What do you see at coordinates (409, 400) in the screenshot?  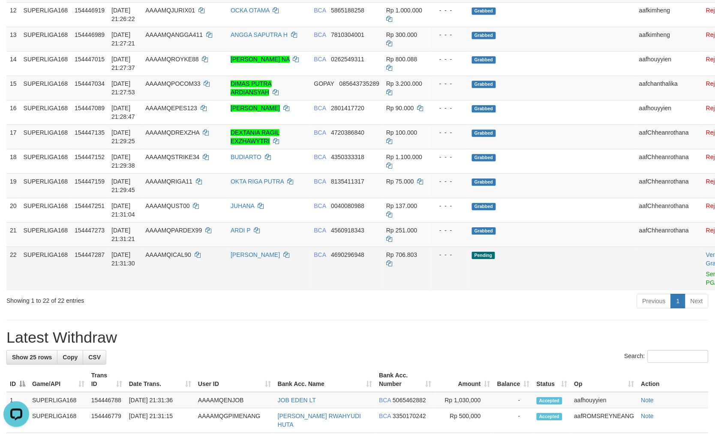 I see `span: Copy 5065462882 to clipboard` at bounding box center [409, 400].